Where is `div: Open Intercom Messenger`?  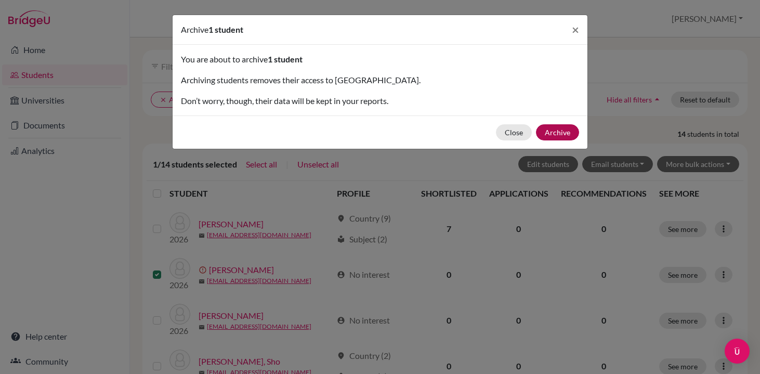
div: Open Intercom Messenger is located at coordinates (737, 351).